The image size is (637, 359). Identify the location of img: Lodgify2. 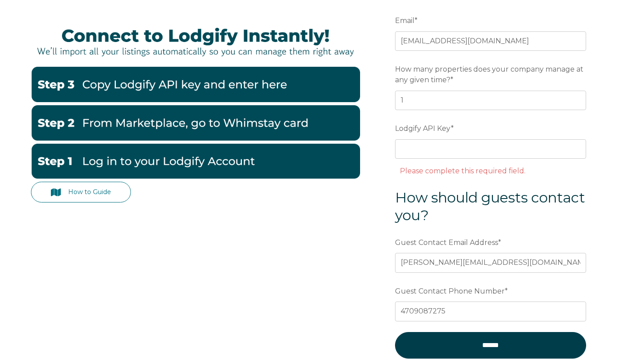
(195, 123).